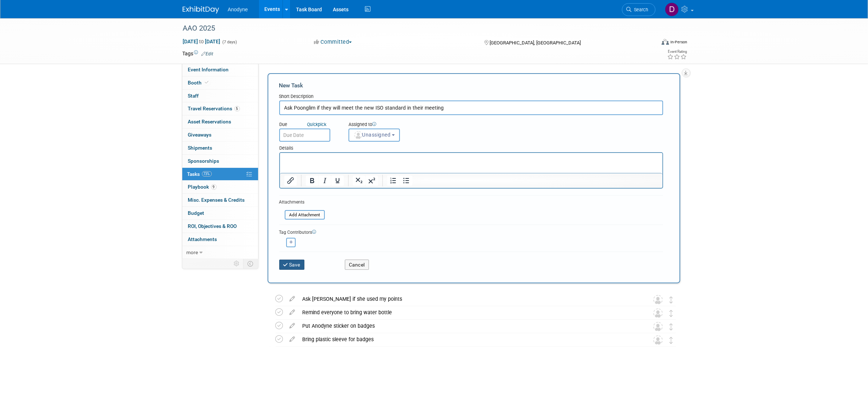  Describe the element at coordinates (371, 180) in the screenshot. I see `button: Superscript` at that location.